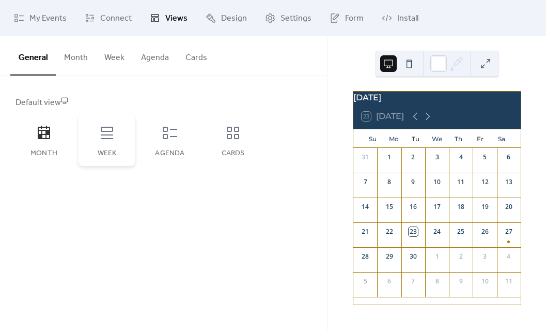  I want to click on div: 31, so click(365, 157).